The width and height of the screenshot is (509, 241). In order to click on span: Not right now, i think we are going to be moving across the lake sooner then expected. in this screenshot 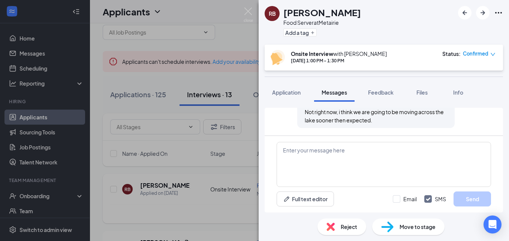, I will do `click(374, 116)`.